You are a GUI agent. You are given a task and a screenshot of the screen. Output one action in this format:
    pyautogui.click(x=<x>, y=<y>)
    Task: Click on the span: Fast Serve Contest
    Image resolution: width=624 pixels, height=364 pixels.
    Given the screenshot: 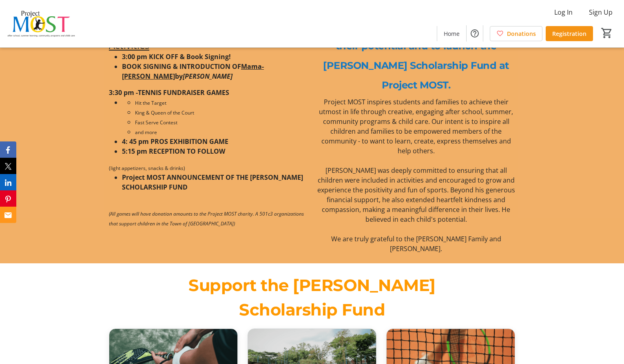 What is the action you would take?
    pyautogui.click(x=156, y=122)
    